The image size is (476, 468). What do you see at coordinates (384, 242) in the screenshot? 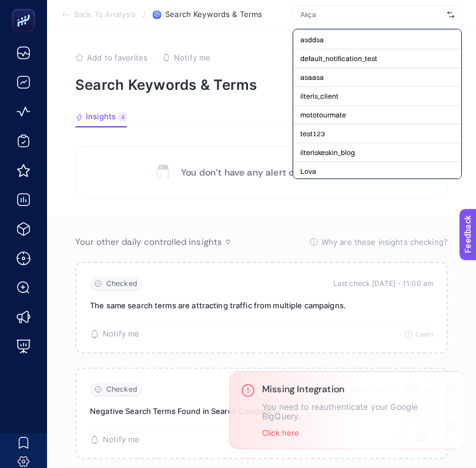
I see `span: Why are these insights checking?` at bounding box center [384, 242].